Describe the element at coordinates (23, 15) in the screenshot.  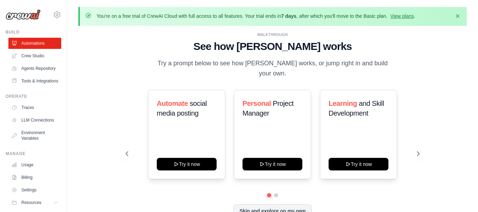
I see `img: Logo` at that location.